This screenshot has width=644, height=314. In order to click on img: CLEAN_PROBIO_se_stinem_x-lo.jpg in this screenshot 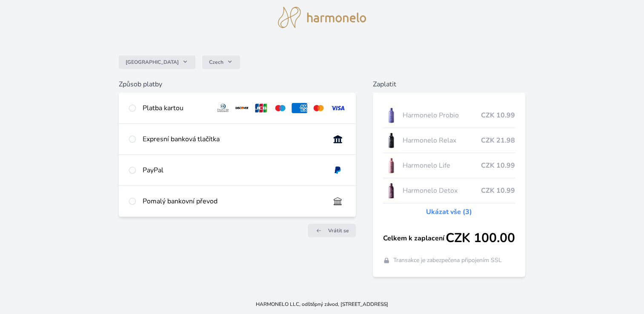, I will do `click(391, 115)`.